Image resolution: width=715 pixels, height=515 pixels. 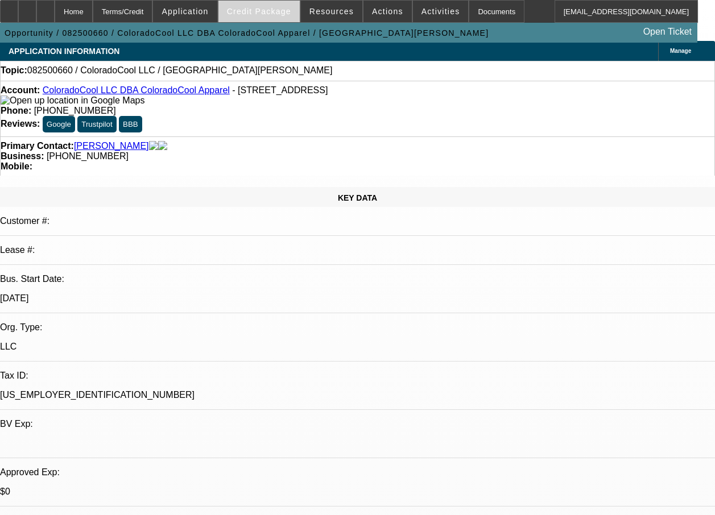 What do you see at coordinates (259, 11) in the screenshot?
I see `button: Credit Package` at bounding box center [259, 11].